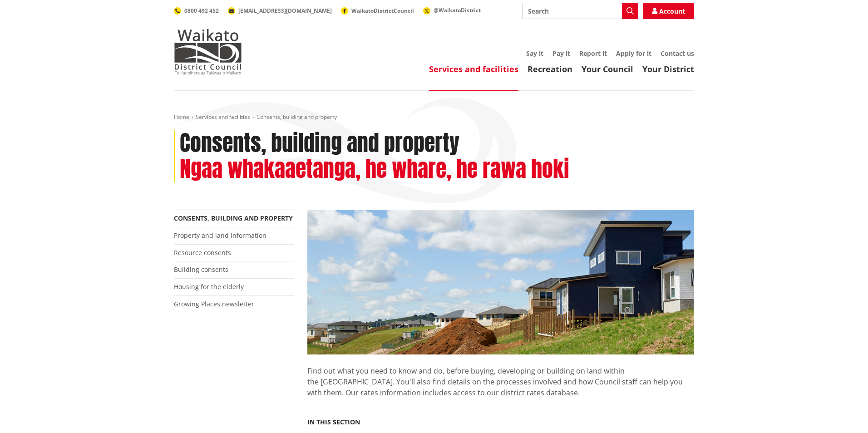  Describe the element at coordinates (501, 282) in the screenshot. I see `img: Land-and-property-landscape` at that location.